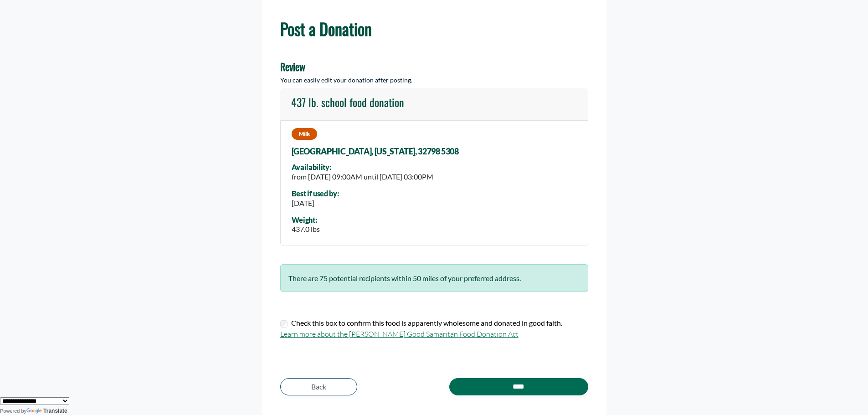 The width and height of the screenshot is (868, 415). What do you see at coordinates (434, 66) in the screenshot?
I see `h4: Review` at bounding box center [434, 66].